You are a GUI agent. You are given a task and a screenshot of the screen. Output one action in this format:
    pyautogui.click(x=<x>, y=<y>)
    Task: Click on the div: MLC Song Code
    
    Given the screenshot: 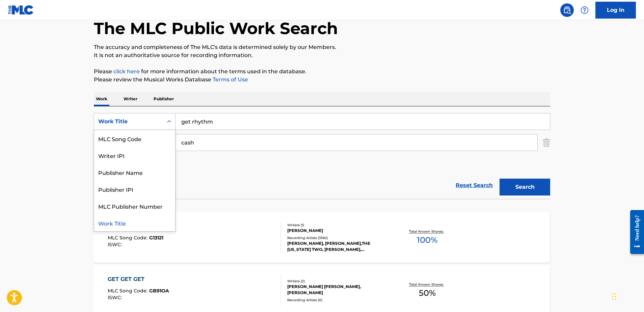 What is the action you would take?
    pyautogui.click(x=134, y=138)
    